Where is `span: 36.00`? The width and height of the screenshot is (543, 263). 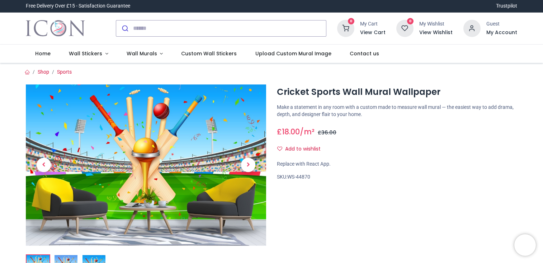 span: 36.00 is located at coordinates (329, 132).